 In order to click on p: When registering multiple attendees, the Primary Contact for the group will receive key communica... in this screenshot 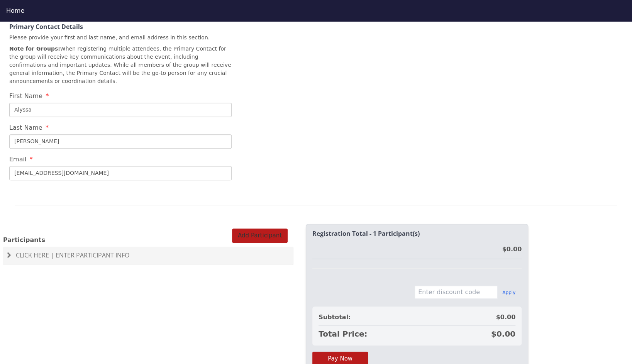, I will do `click(121, 65)`.